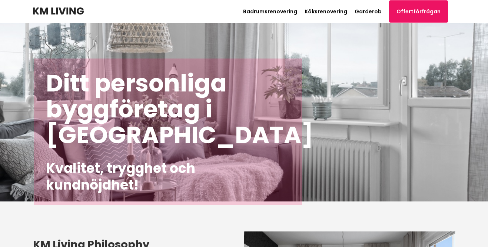  I want to click on a: Köksrenovering, so click(326, 11).